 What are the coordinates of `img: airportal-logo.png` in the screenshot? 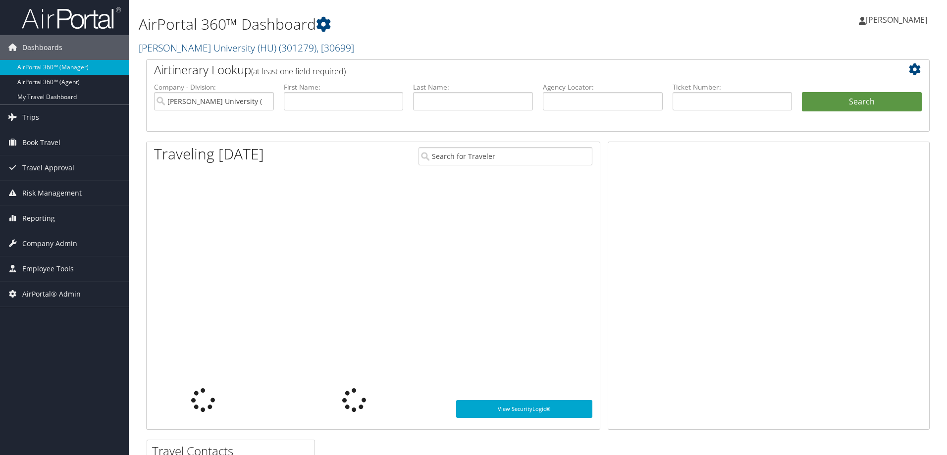 It's located at (71, 18).